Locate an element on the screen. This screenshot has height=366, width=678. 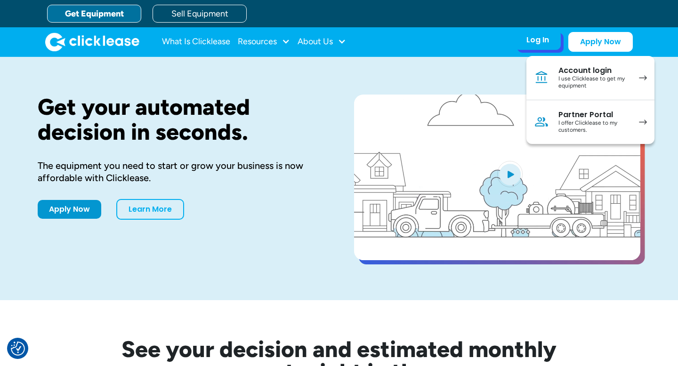
a: Partner PortalI offer Clicklease to my customers. is located at coordinates (590, 122).